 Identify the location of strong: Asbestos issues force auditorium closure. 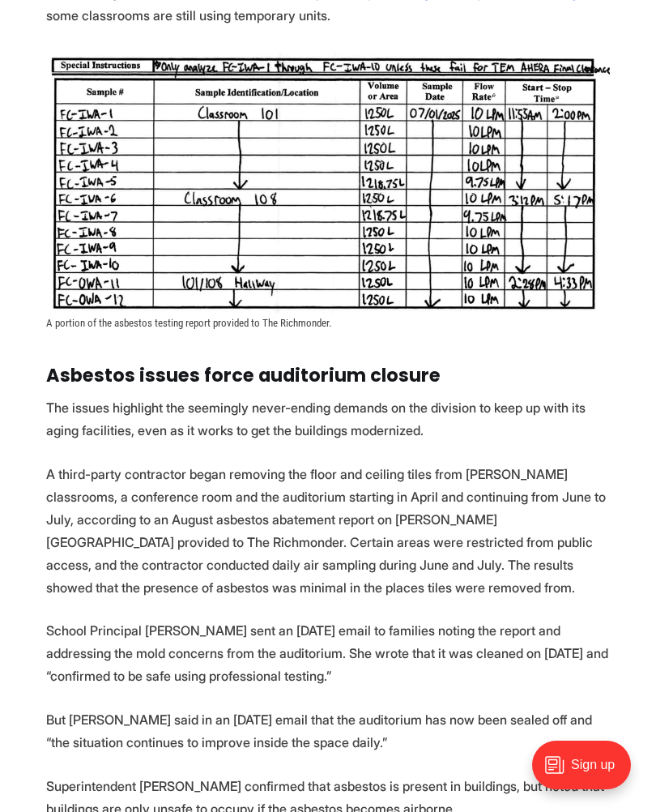
(243, 375).